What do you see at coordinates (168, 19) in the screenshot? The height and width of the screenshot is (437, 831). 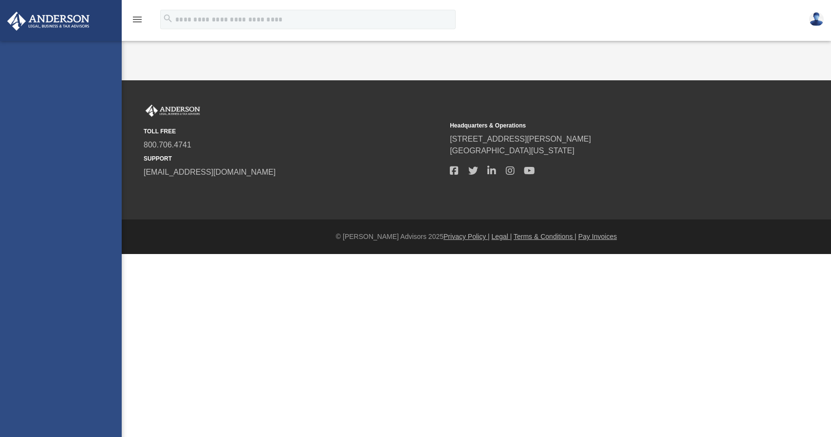 I see `i: search` at bounding box center [168, 19].